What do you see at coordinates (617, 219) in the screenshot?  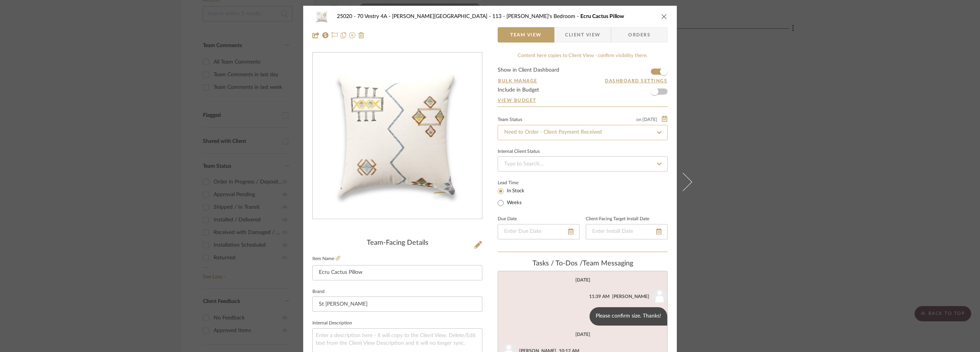 I see `label: Client-Facing Target Install Date` at bounding box center [617, 219].